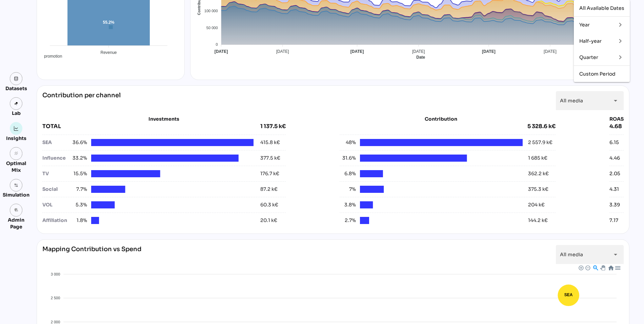 The width and height of the screenshot is (644, 324). Describe the element at coordinates (82, 101) in the screenshot. I see `div: Contribution per channel` at that location.